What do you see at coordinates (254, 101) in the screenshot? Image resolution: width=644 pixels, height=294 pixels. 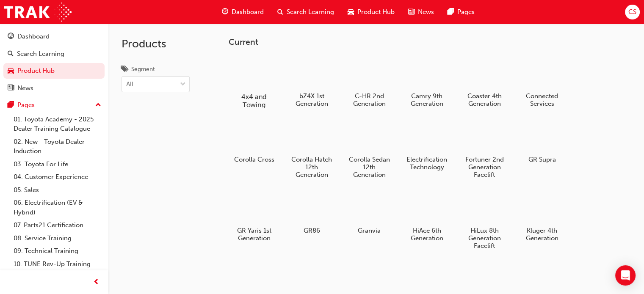 I see `h5: 4x4 and Towing` at bounding box center [254, 101].